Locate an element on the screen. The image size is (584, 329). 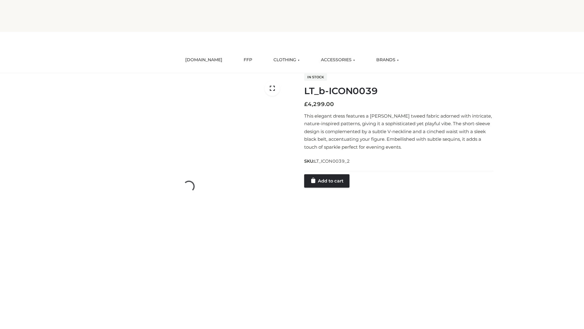
bdi: 4,299.00 is located at coordinates (319, 104).